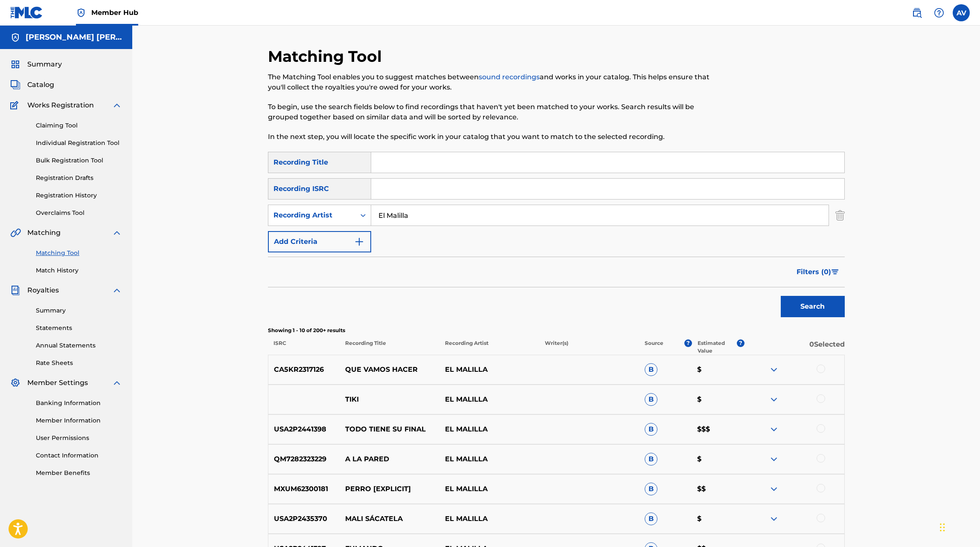 The width and height of the screenshot is (980, 547). What do you see at coordinates (389, 347) in the screenshot?
I see `p: Recording Title` at bounding box center [389, 347].